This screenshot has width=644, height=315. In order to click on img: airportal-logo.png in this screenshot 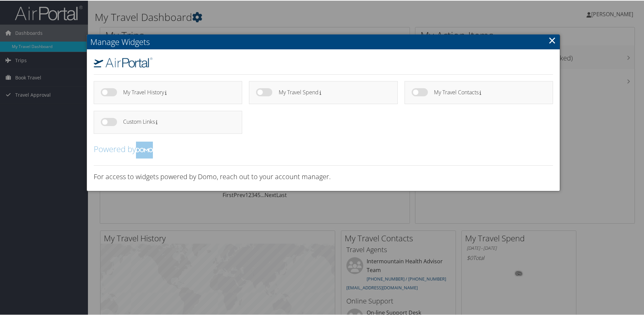, I will do `click(123, 62)`.